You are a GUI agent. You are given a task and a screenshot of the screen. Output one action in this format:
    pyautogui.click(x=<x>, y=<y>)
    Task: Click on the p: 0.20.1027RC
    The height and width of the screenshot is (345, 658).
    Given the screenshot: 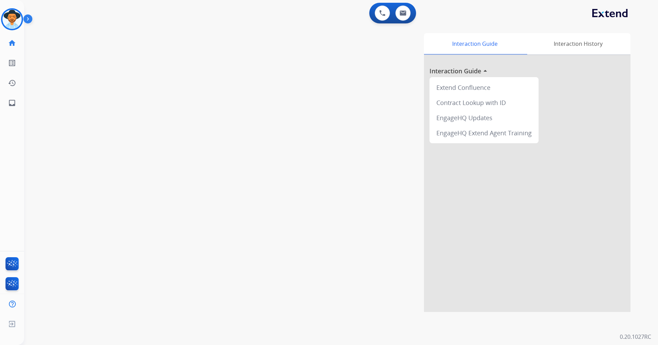 What is the action you would take?
    pyautogui.click(x=635, y=337)
    